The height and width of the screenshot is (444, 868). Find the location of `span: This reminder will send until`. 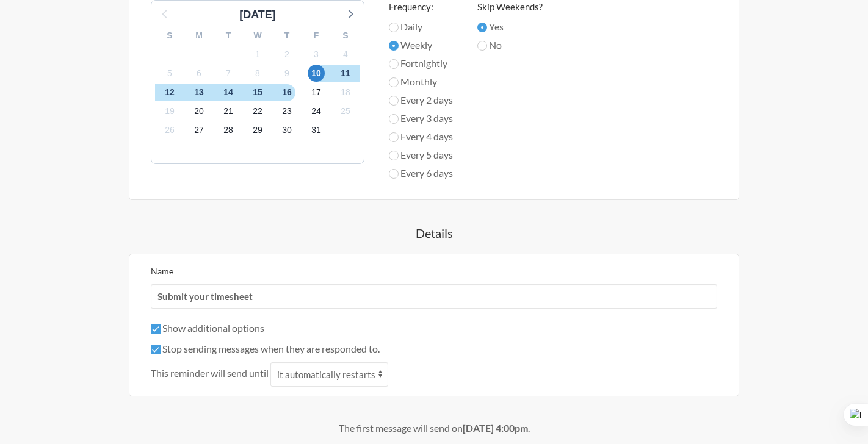

span: This reminder will send until is located at coordinates (210, 374).